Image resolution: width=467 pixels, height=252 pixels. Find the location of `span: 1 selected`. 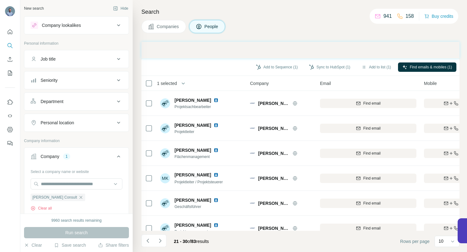

span: 1 selected is located at coordinates (167, 83).